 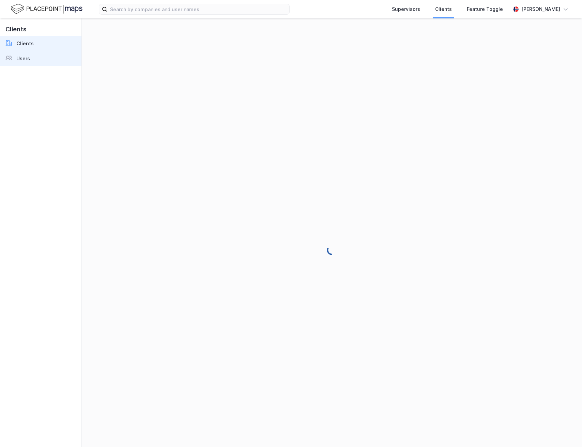 I want to click on div: Users, so click(x=23, y=59).